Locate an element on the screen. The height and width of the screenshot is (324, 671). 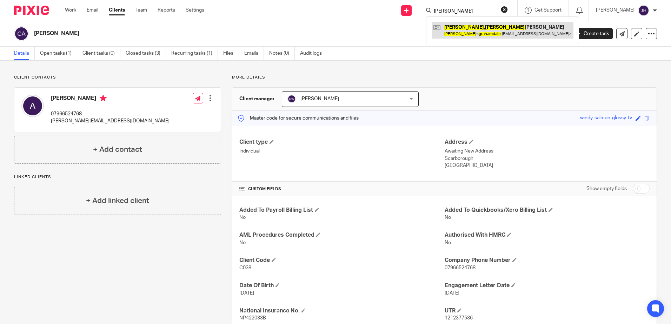
h3: Client manager is located at coordinates (257, 99).